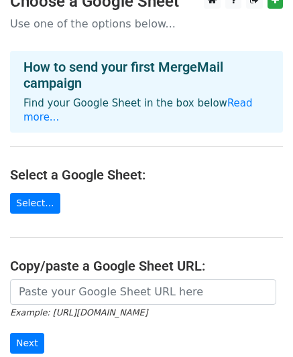 The height and width of the screenshot is (357, 293). I want to click on p: Find your Google Sheet in the box below, so click(146, 110).